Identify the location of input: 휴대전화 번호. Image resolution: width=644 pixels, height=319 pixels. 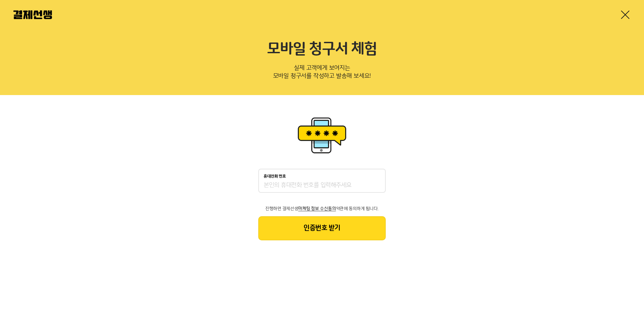
(322, 185).